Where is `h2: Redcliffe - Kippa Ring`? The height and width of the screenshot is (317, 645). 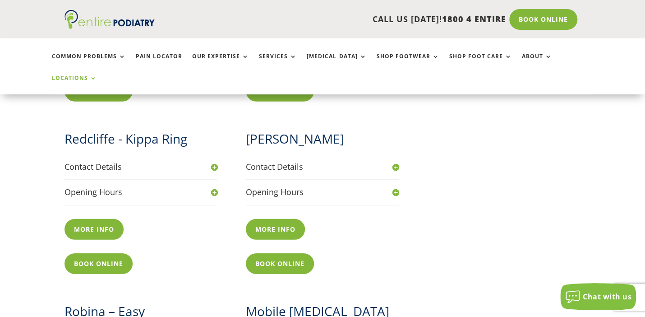
h2: Redcliffe - Kippa Ring is located at coordinates (141, 141).